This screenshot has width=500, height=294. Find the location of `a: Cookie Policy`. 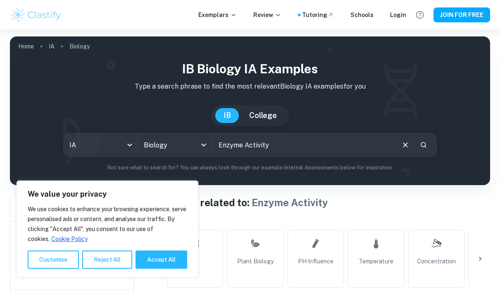

a: Cookie Policy is located at coordinates (69, 239).